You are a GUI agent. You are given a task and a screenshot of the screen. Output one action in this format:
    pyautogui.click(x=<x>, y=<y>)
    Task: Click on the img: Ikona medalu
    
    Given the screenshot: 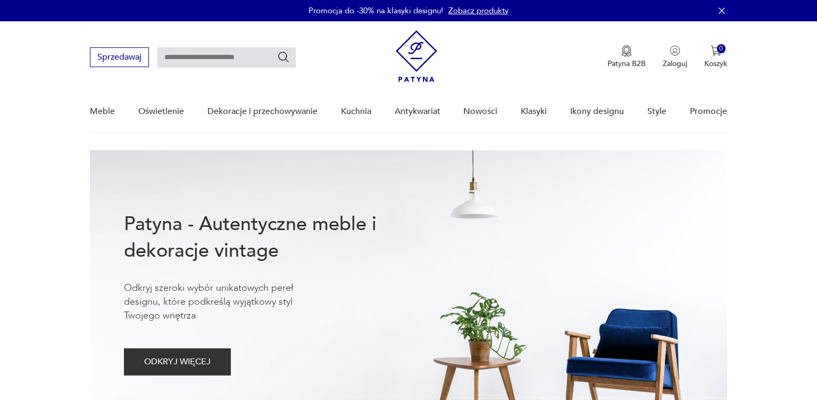 What is the action you would take?
    pyautogui.click(x=627, y=51)
    